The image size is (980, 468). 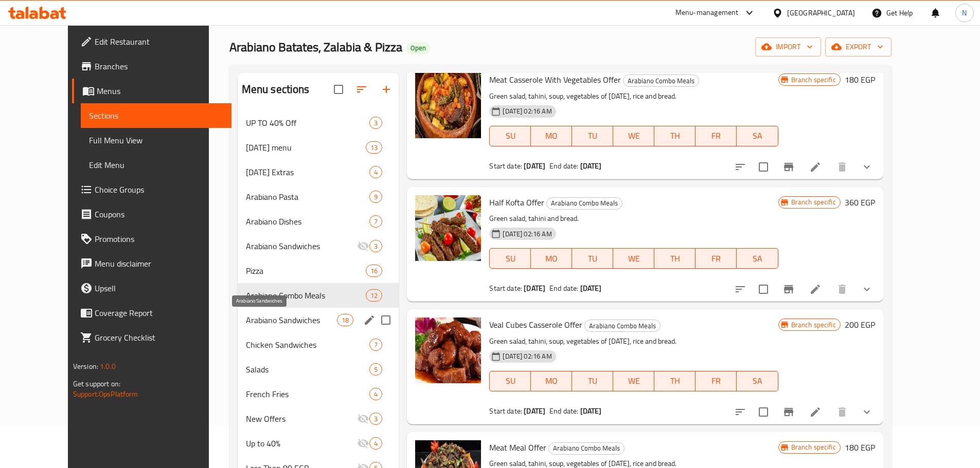 What do you see at coordinates (85, 367) in the screenshot?
I see `span: Version:` at bounding box center [85, 367].